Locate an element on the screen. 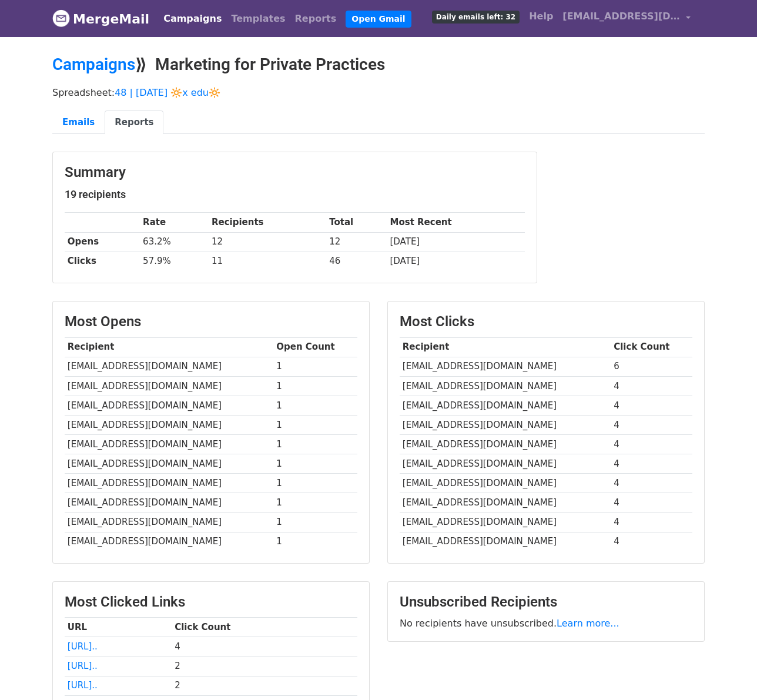  a: Learn more... is located at coordinates (587, 623).